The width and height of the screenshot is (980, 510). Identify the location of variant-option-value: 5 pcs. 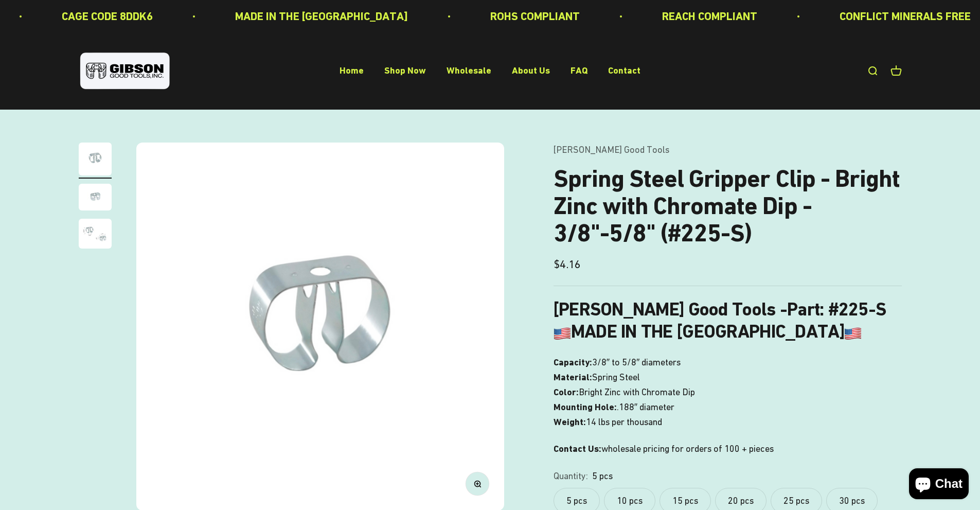
(603, 477).